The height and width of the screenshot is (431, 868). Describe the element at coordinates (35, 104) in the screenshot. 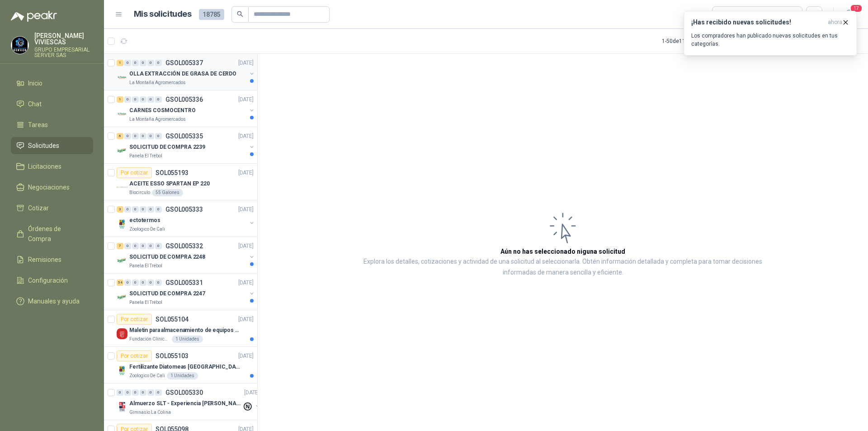

I see `span: Chat` at that location.